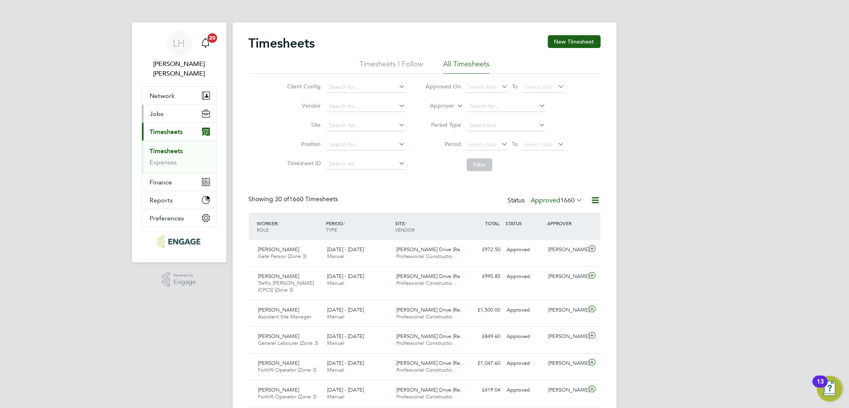 The height and width of the screenshot is (408, 849). I want to click on span: Reports, so click(162, 200).